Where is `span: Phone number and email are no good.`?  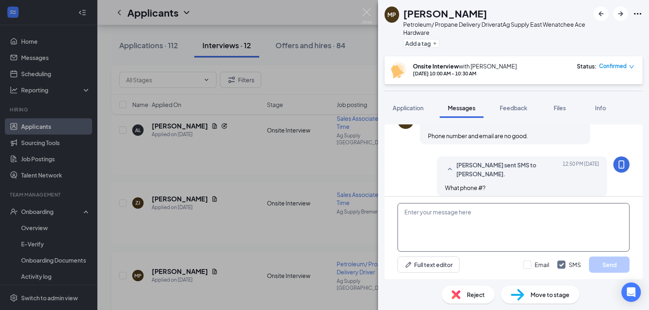 span: Phone number and email are no good. is located at coordinates (478, 136).